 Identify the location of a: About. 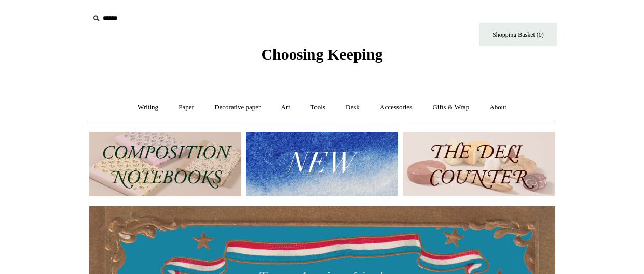
(497, 107).